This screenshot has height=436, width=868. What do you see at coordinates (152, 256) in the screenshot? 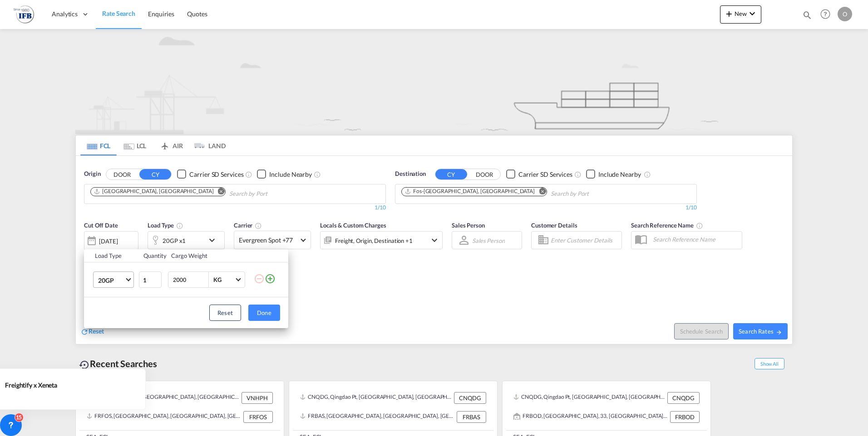
I see `th: Quantity` at bounding box center [152, 256].